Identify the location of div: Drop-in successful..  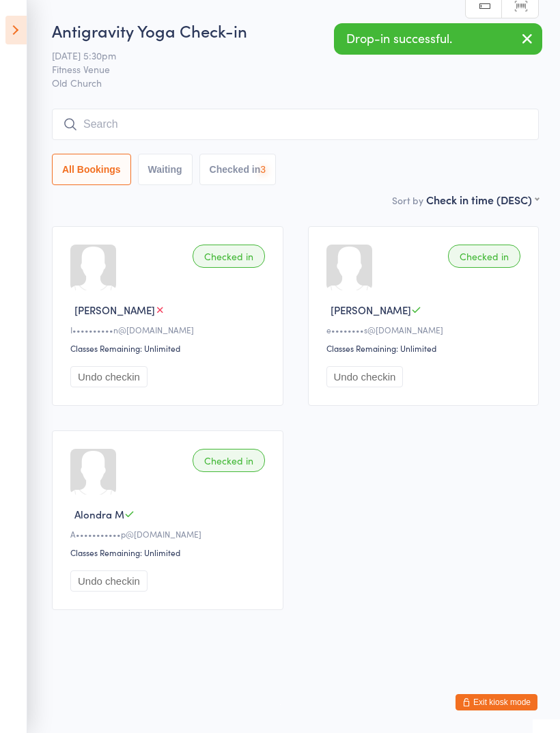
(438, 39).